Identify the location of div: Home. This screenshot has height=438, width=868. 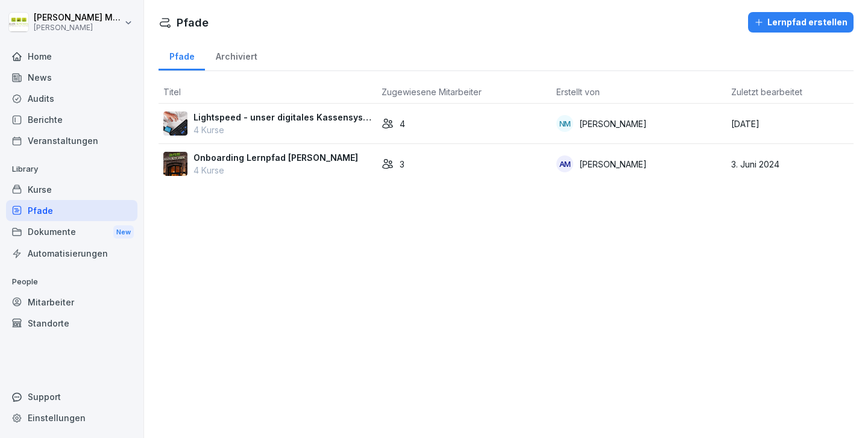
(71, 56).